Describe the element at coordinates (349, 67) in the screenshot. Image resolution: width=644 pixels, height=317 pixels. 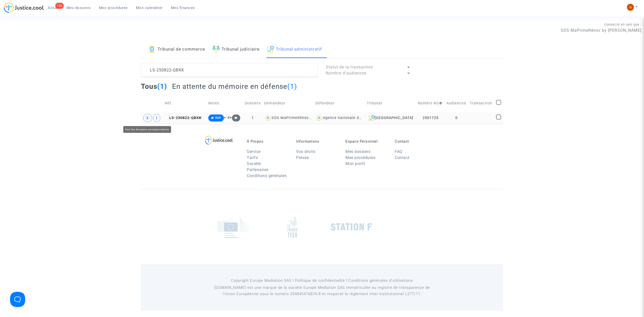
I see `span: Statut de la transaction` at that location.